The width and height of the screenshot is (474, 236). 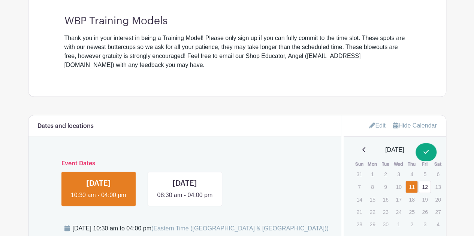 What do you see at coordinates (398, 212) in the screenshot?
I see `p: 24` at bounding box center [398, 212].